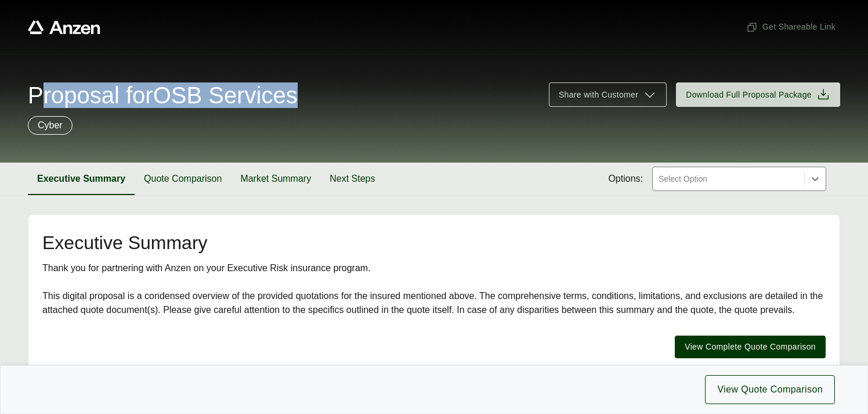 The height and width of the screenshot is (414, 868). Describe the element at coordinates (50, 126) in the screenshot. I see `p: Cyber` at that location.